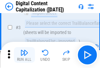 The image size is (100, 68). What do you see at coordinates (50, 41) in the screenshot?
I see `div: TrailBalanceFlat - imported` at bounding box center [50, 41].